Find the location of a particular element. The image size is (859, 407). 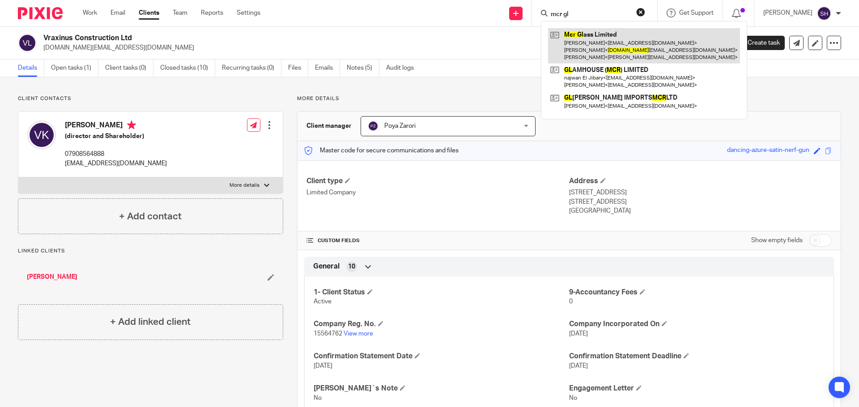

p: Client contacts is located at coordinates (150, 99).